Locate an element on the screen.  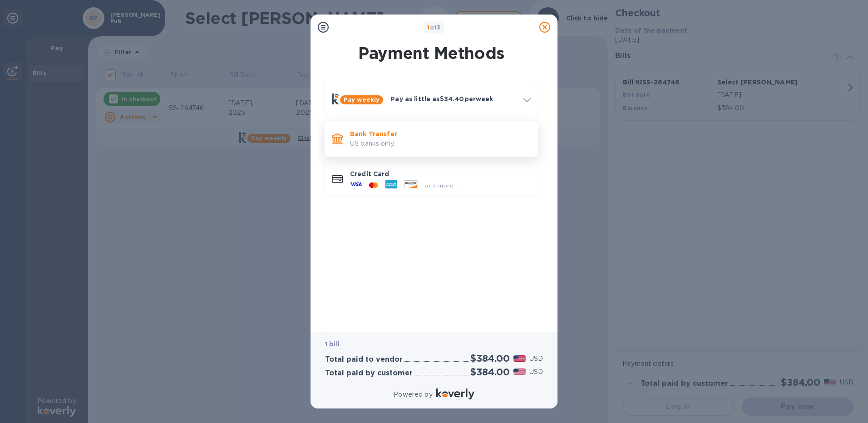
h3: Total paid by customer is located at coordinates (368, 373).